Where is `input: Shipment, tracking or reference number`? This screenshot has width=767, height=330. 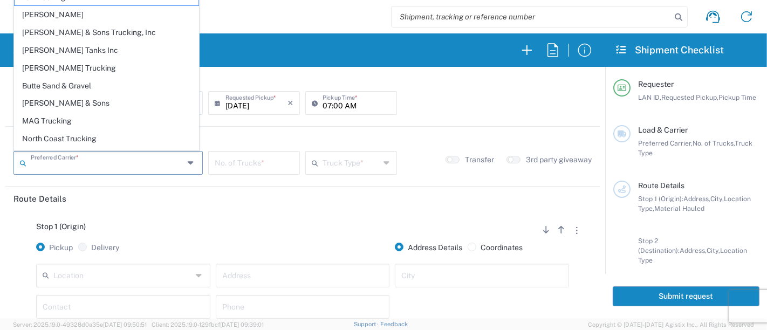 input: Shipment, tracking or reference number is located at coordinates (531, 17).